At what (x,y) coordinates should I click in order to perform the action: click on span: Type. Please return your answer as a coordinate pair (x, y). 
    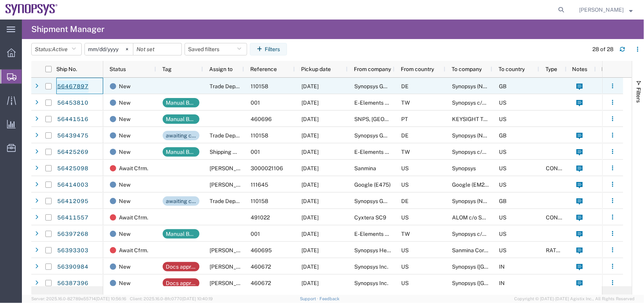
    Looking at the image, I should click on (551, 69).